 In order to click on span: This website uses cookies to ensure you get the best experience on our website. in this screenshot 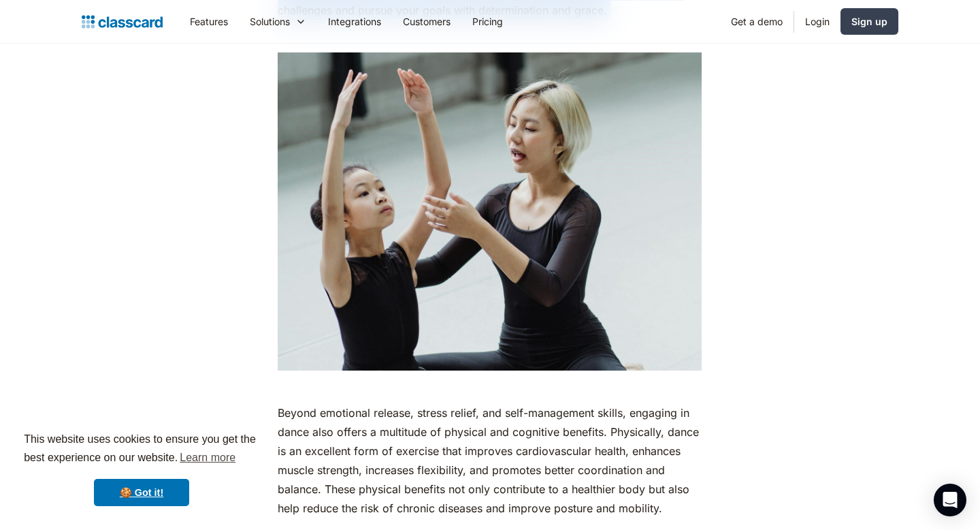, I will do `click(142, 449)`.